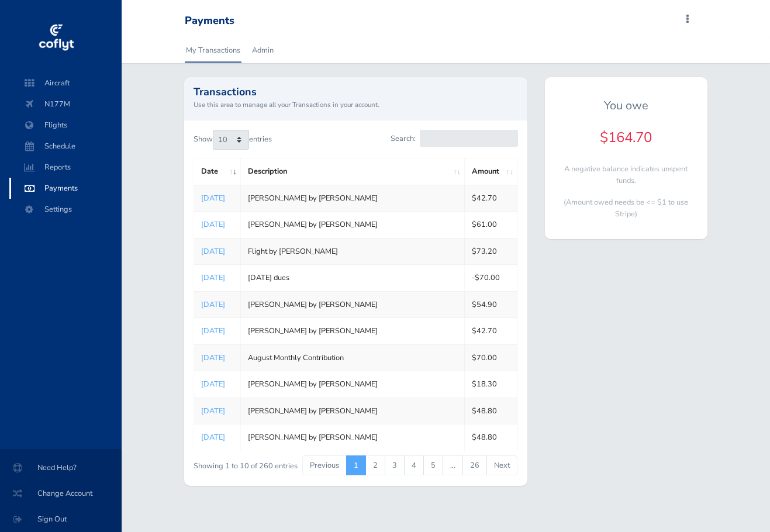 This screenshot has height=532, width=770. I want to click on a: 2, so click(375, 466).